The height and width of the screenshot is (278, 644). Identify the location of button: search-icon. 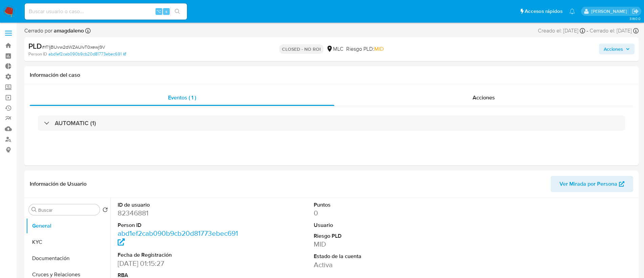
(177, 12).